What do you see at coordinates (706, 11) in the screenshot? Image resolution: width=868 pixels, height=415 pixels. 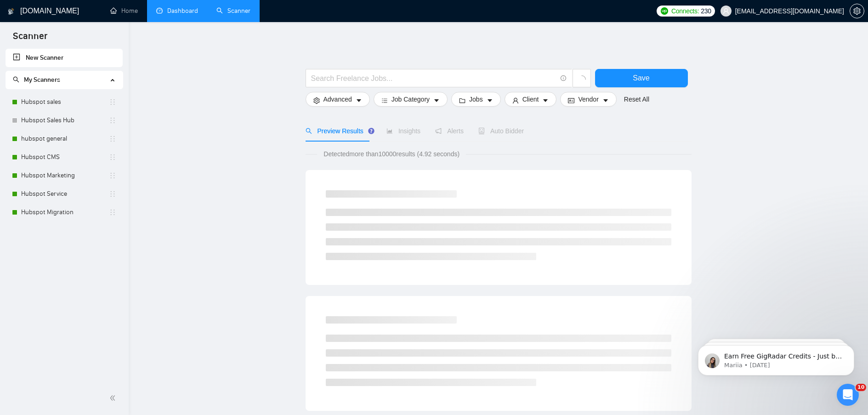 I see `span: 230` at bounding box center [706, 11].